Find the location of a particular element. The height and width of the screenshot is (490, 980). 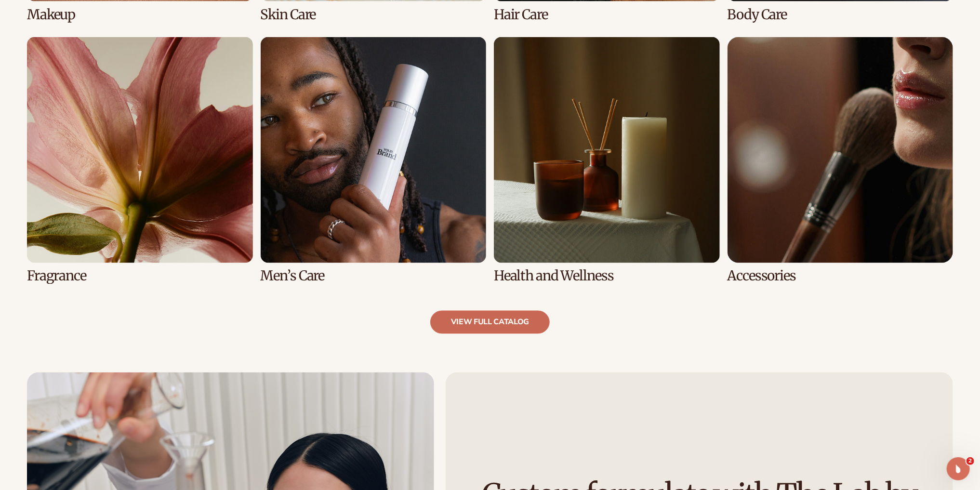

div: 7 / 8 is located at coordinates (607, 160).